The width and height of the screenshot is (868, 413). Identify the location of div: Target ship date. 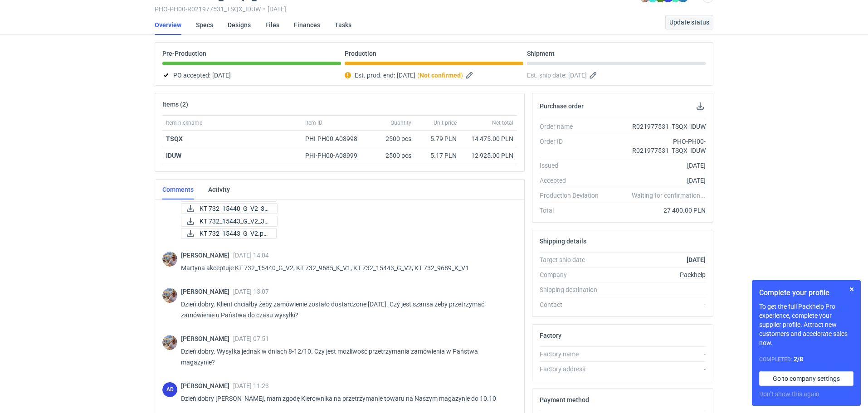
(573, 260).